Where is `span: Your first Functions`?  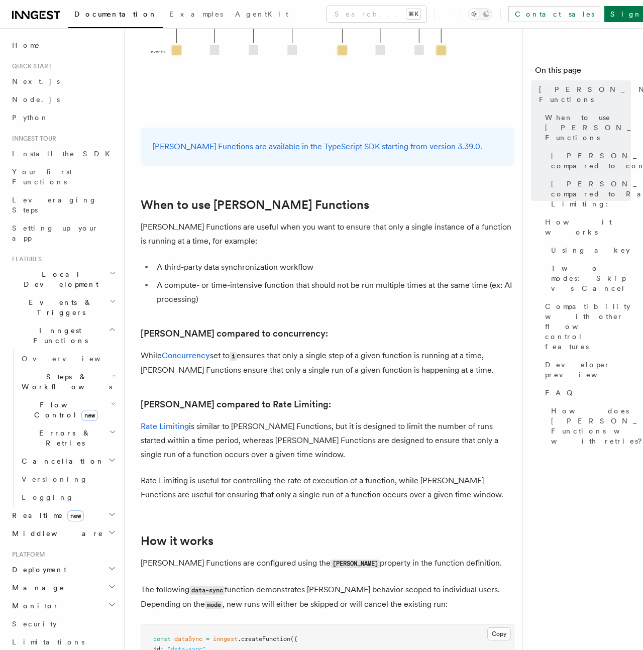 span: Your first Functions is located at coordinates (42, 177).